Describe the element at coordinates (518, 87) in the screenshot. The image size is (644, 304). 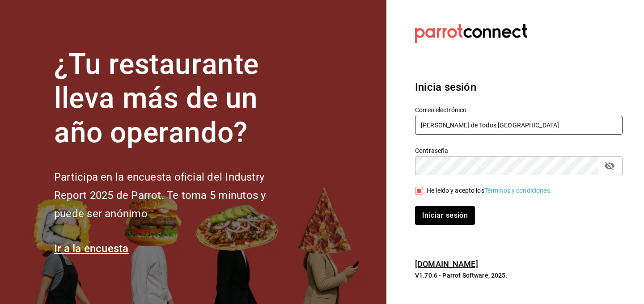
I see `h3: Inicia sesión` at that location.